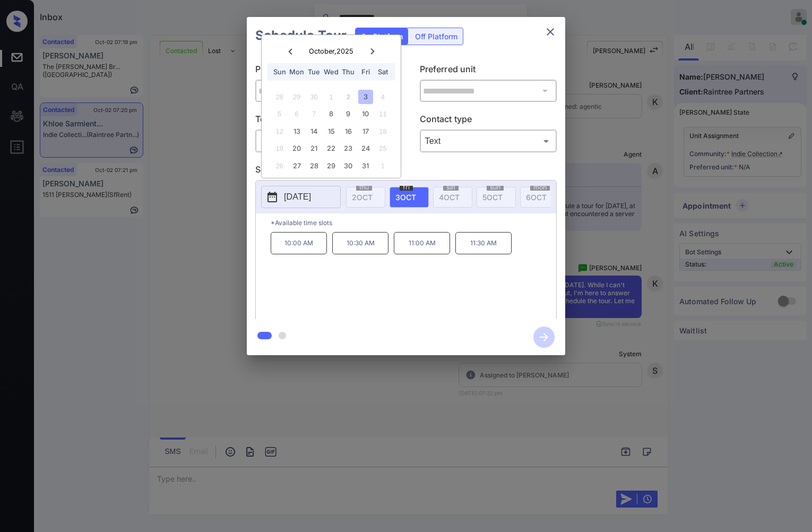 The width and height of the screenshot is (812, 532). I want to click on div: Not available Sunday, October 19th, 2025, so click(279, 148).